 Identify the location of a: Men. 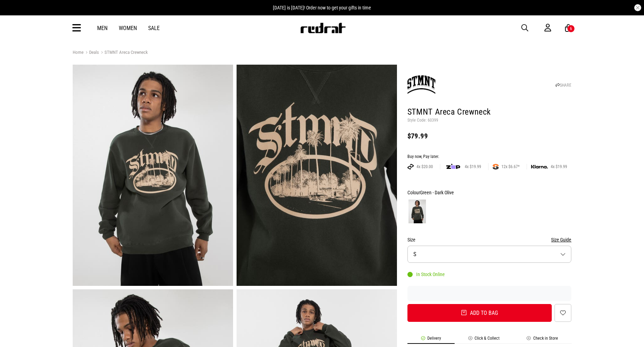
(102, 28).